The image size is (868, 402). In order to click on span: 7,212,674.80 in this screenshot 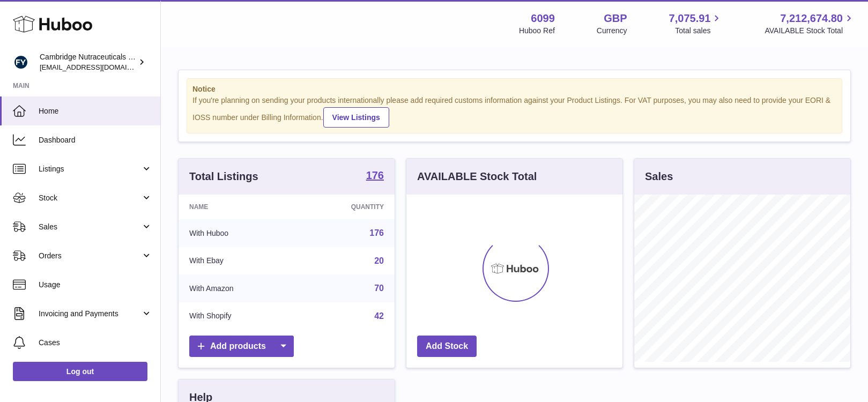, I will do `click(811, 18)`.